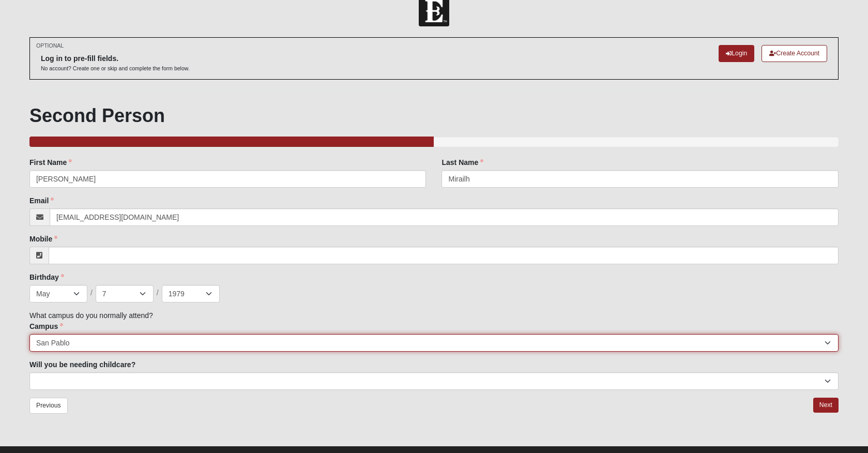  What do you see at coordinates (47, 277) in the screenshot?
I see `label: Birthday` at bounding box center [47, 277].